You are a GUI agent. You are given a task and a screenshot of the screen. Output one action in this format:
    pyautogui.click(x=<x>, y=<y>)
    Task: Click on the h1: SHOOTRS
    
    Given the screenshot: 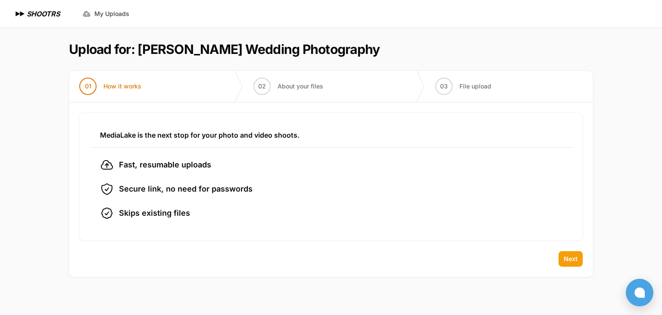 What is the action you would take?
    pyautogui.click(x=43, y=14)
    